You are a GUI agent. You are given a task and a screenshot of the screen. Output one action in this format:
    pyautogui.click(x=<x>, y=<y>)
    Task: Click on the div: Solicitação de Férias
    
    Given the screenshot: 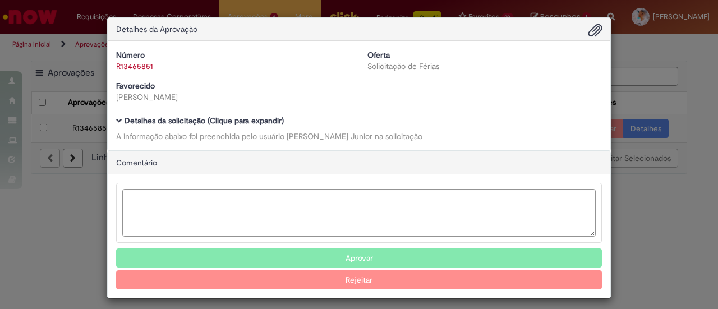 What is the action you would take?
    pyautogui.click(x=485, y=66)
    